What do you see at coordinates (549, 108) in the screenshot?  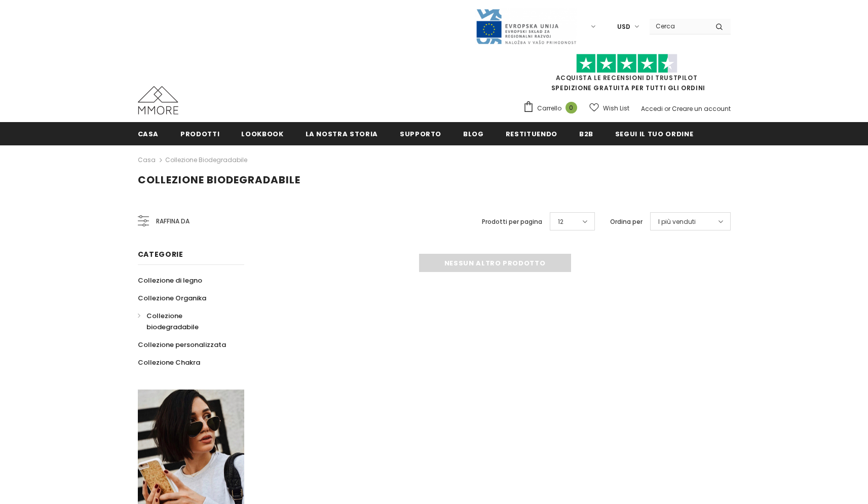 I see `span: Carrello` at bounding box center [549, 108].